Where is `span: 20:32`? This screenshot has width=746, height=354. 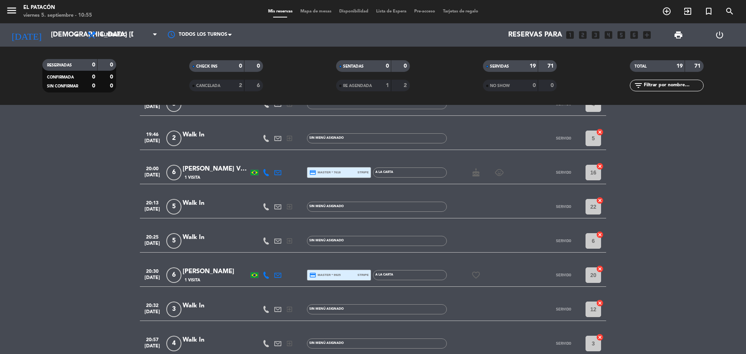
span: 20:32 is located at coordinates (152, 304).